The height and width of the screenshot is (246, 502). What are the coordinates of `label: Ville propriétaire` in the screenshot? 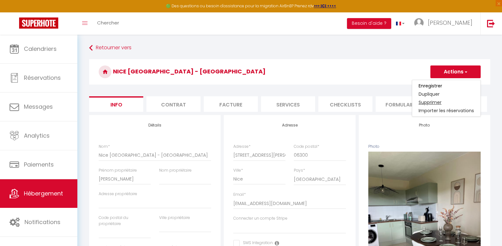 It's located at (174, 218).